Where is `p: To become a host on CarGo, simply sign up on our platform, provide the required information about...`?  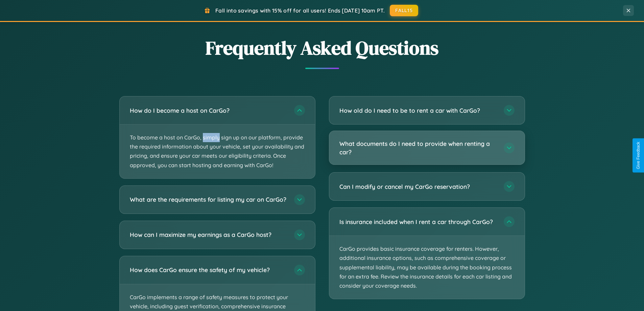 p: To become a host on CarGo, simply sign up on our platform, provide the required information about... is located at coordinates (217, 151).